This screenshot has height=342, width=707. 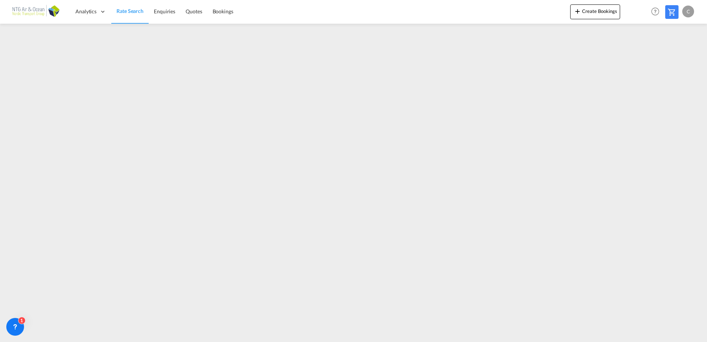 I want to click on span: Bookings, so click(x=223, y=11).